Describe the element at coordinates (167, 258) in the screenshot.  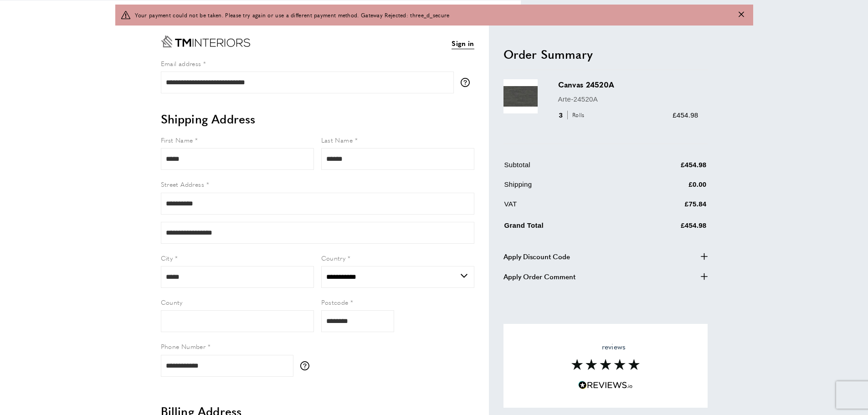
I see `span: City` at that location.